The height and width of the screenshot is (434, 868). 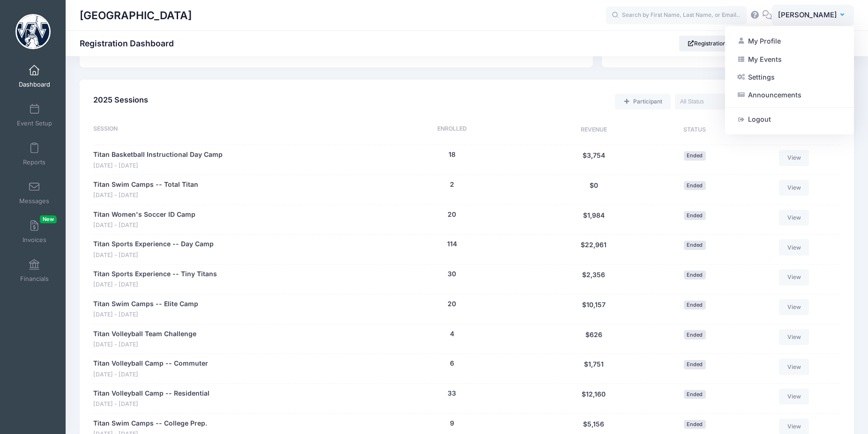 I want to click on a: Titan Swim Camps -- College Prep., so click(x=150, y=424).